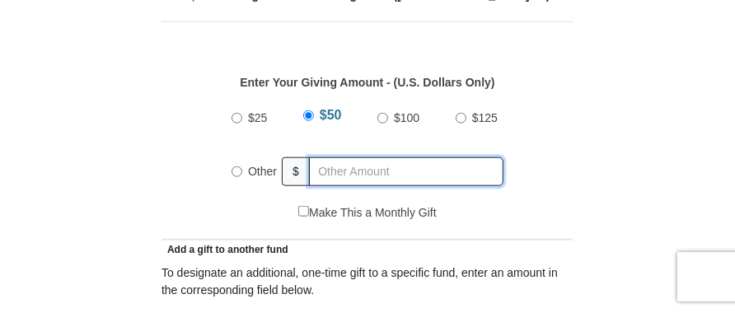 This screenshot has height=313, width=735. What do you see at coordinates (262, 171) in the screenshot?
I see `span: Other` at bounding box center [262, 171].